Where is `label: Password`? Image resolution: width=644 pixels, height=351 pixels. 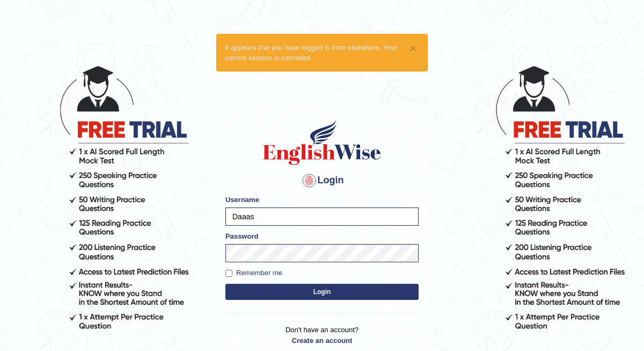
label: Password is located at coordinates (241, 236).